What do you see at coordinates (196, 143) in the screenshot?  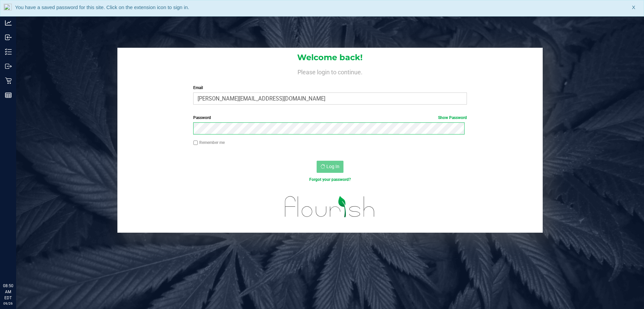 I see `input: Remember me` at bounding box center [196, 143].